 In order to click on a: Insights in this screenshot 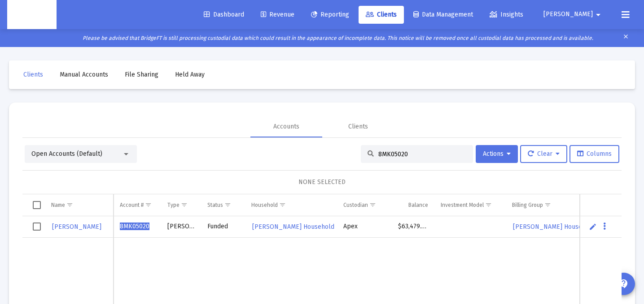, I will do `click(506, 15)`.